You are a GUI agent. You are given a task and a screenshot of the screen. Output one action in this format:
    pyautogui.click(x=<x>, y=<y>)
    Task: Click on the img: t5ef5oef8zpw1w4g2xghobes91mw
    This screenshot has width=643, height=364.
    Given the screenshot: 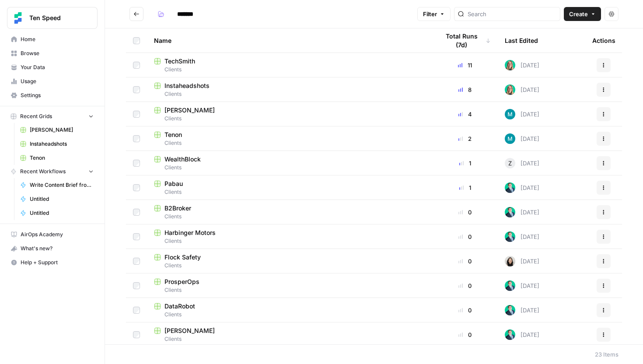 What is the action you would take?
    pyautogui.click(x=510, y=261)
    